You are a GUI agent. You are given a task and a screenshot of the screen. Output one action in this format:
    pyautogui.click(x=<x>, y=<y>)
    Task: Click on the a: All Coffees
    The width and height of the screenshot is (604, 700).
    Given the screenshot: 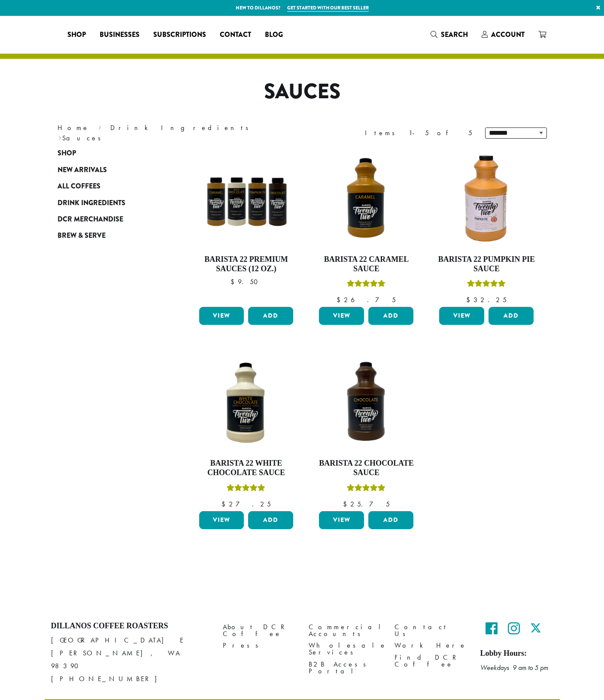 What is the action you would take?
    pyautogui.click(x=109, y=186)
    